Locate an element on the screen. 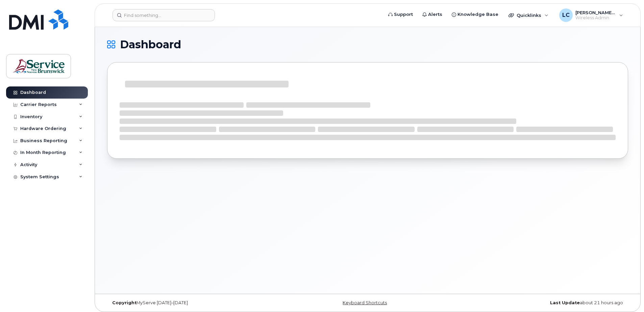 The width and height of the screenshot is (644, 312). span: Dashboard is located at coordinates (151, 44).